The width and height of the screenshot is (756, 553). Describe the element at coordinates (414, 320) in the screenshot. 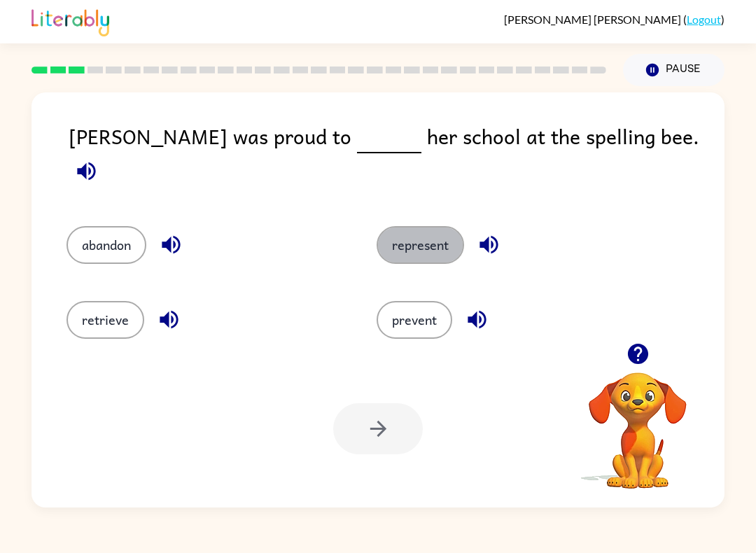

I see `button: prevent` at that location.